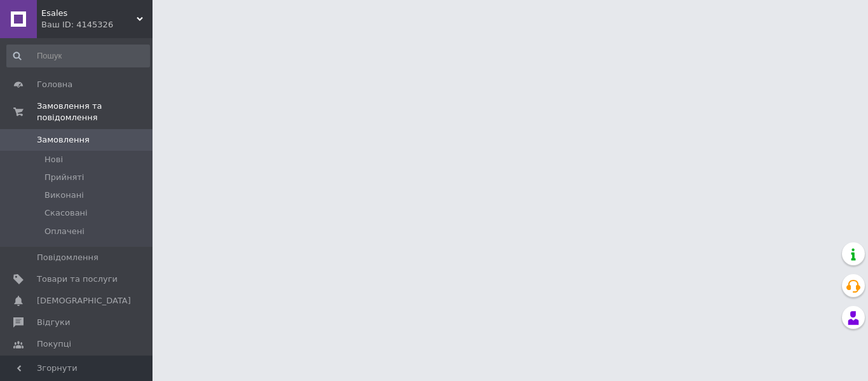 The width and height of the screenshot is (868, 381). Describe the element at coordinates (53, 323) in the screenshot. I see `span: Відгуки` at that location.